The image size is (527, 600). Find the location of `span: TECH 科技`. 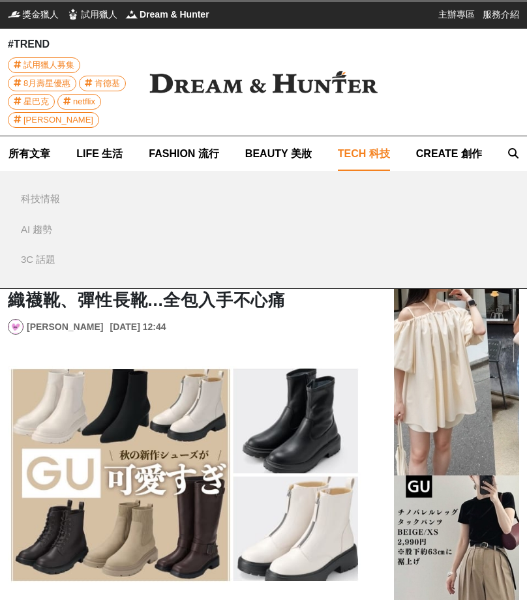

span: TECH 科技 is located at coordinates (364, 153).